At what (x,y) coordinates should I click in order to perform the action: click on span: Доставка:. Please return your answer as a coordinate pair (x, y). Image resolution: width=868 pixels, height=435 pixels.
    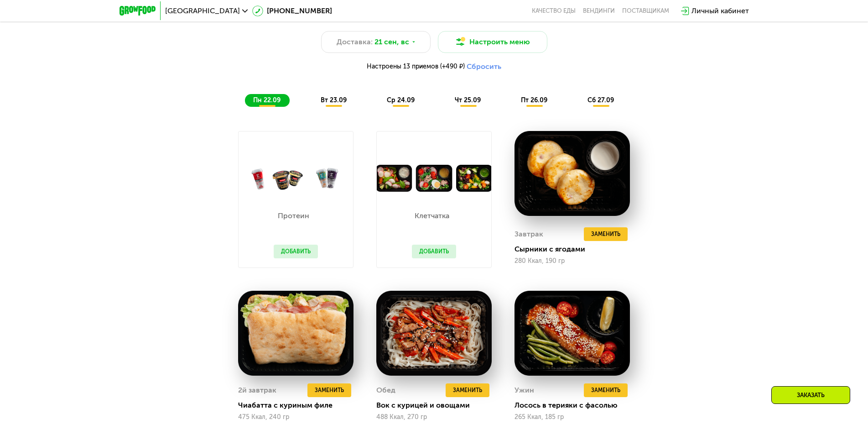
    Looking at the image, I should click on (354, 42).